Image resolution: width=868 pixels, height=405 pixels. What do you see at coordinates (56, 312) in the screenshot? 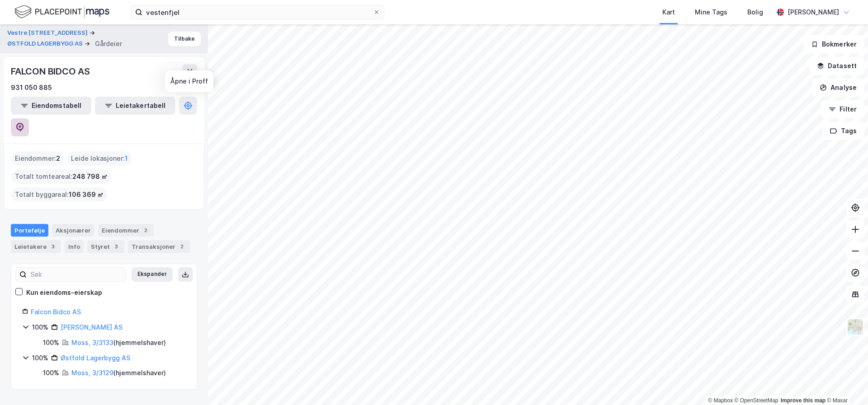
I see `a: Falcon Bidco AS` at bounding box center [56, 312].